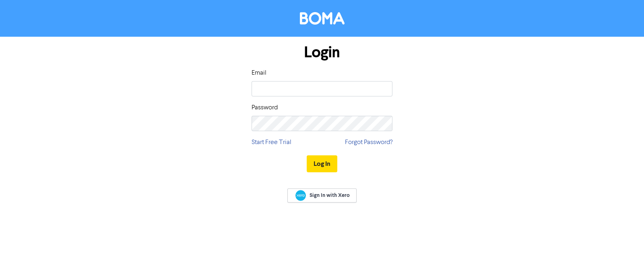 Image resolution: width=644 pixels, height=278 pixels. I want to click on button: Log In, so click(322, 164).